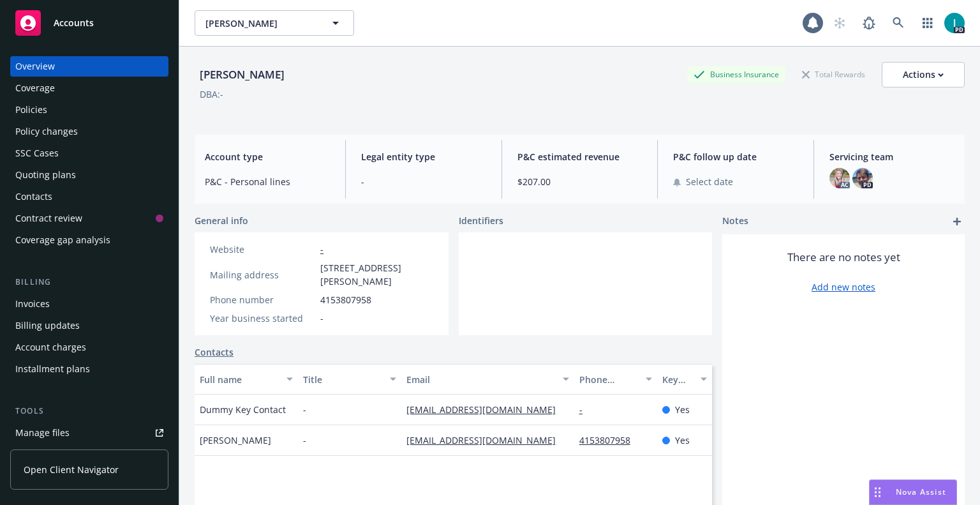 Image resolution: width=980 pixels, height=505 pixels. I want to click on div: Mailing address, so click(262, 275).